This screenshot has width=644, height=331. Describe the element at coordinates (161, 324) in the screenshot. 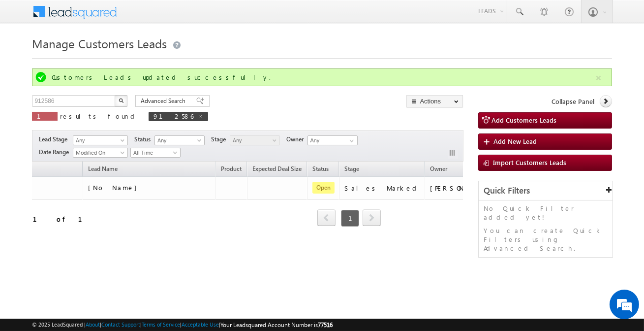

I see `a: Terms of Service` at that location.